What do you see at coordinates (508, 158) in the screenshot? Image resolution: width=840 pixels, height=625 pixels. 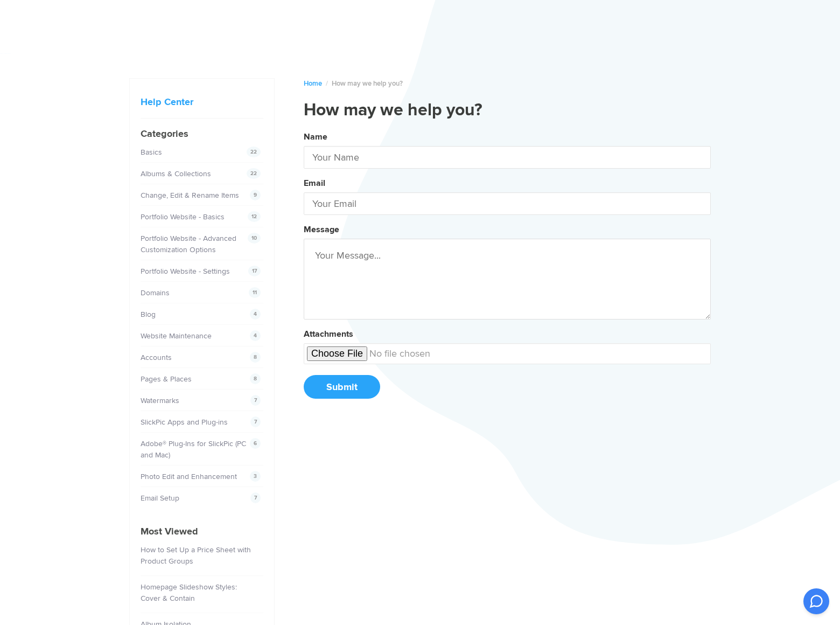 I see `input: Your Name` at bounding box center [508, 158].